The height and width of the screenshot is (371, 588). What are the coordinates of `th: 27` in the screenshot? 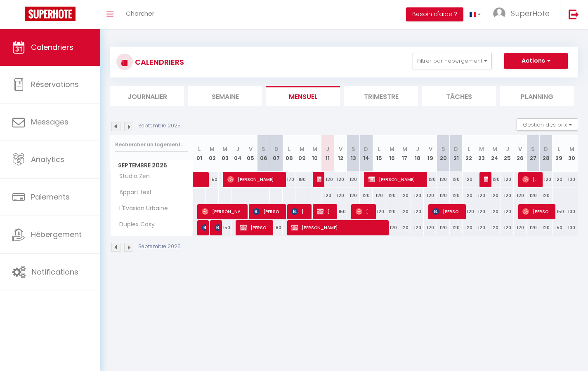 It's located at (533, 154).